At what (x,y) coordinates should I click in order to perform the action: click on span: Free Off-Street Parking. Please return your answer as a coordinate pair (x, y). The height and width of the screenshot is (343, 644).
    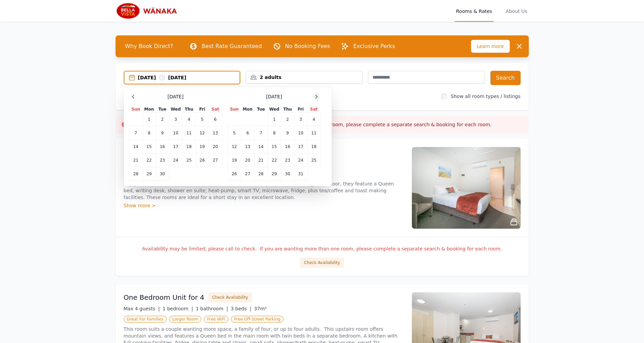
    Looking at the image, I should click on (258, 319).